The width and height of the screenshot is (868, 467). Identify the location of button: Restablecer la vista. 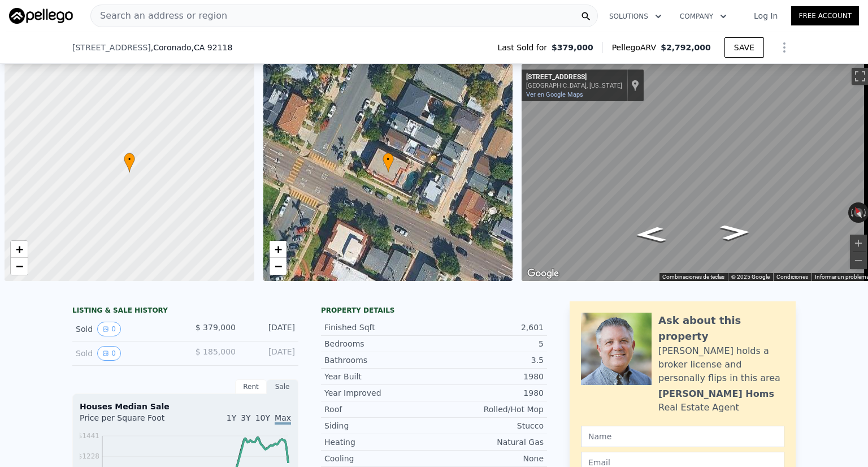
(858, 213).